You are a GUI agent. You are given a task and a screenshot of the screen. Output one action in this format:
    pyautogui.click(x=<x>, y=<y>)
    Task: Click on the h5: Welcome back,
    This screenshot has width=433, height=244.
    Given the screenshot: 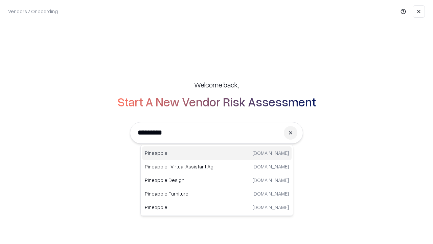 What is the action you would take?
    pyautogui.click(x=217, y=85)
    